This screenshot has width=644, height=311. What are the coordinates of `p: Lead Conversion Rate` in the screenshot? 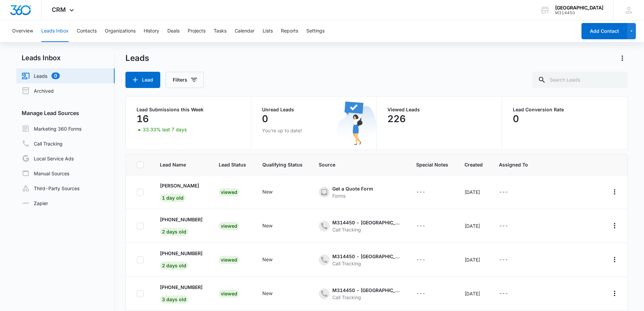 It's located at (565, 110).